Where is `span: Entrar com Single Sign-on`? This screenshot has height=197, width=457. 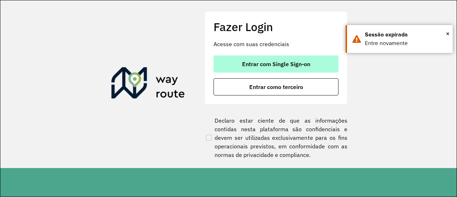 span: Entrar com Single Sign-on is located at coordinates (276, 64).